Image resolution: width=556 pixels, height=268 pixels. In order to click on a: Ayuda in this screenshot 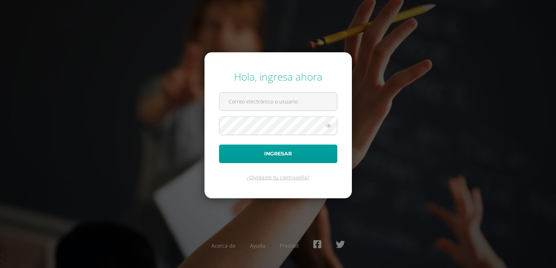, I will do `click(258, 246)`.